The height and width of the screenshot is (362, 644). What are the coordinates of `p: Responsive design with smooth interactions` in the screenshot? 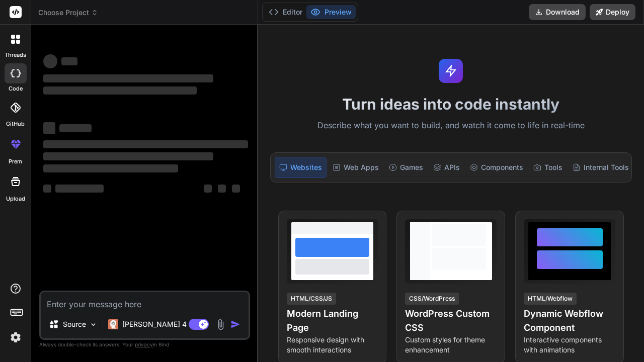 It's located at (332, 345).